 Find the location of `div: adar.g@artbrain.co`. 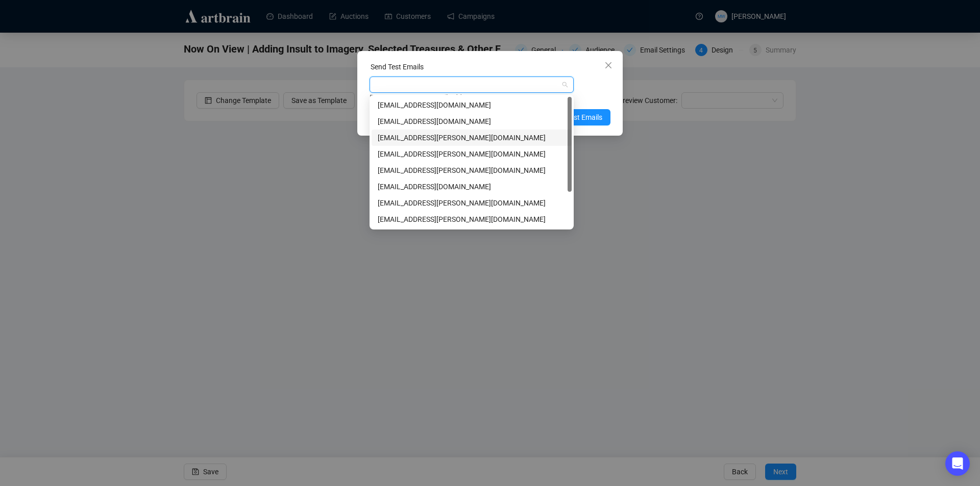

div: adar.g@artbrain.co is located at coordinates (471, 121).